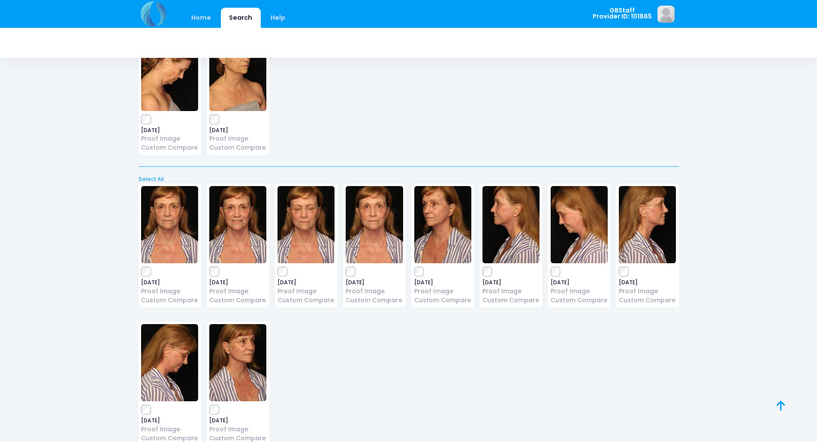 This screenshot has width=817, height=442. I want to click on span: GBStaff Provider ID: 101885, so click(622, 13).